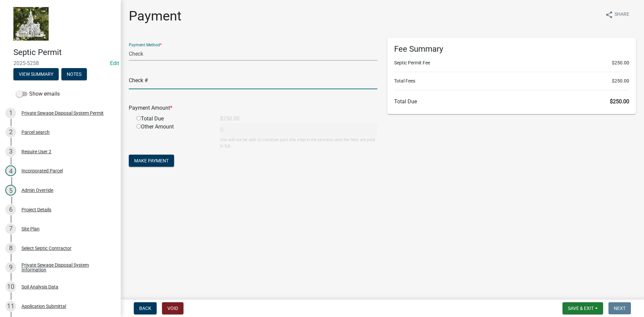 The height and width of the screenshot is (317, 644). What do you see at coordinates (145, 308) in the screenshot?
I see `span: Back` at bounding box center [145, 308].